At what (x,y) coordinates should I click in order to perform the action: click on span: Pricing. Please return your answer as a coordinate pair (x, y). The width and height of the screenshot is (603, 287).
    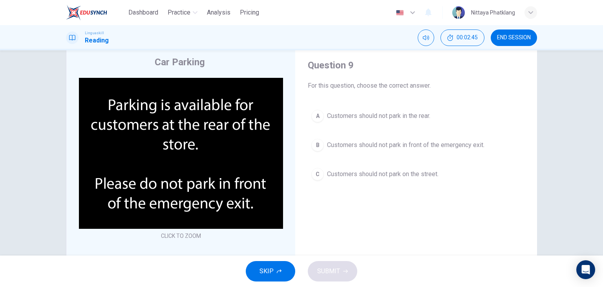
    Looking at the image, I should click on (249, 13).